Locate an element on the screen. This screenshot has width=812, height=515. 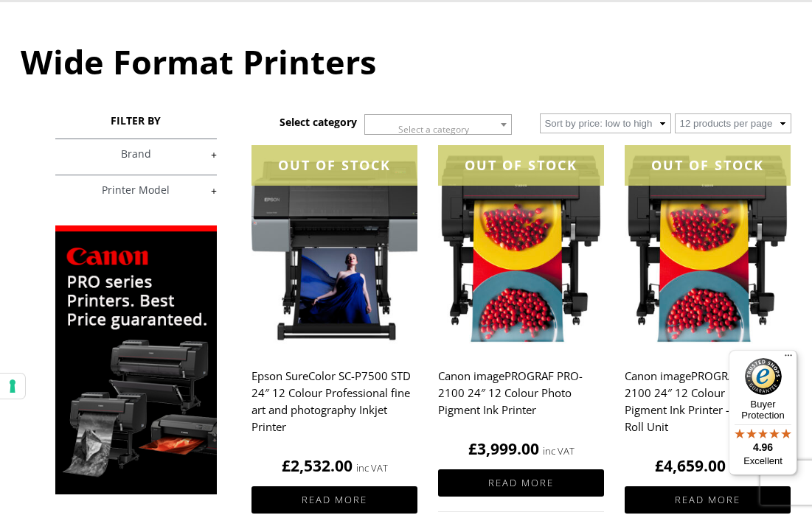
h4: Brand is located at coordinates (137, 154).